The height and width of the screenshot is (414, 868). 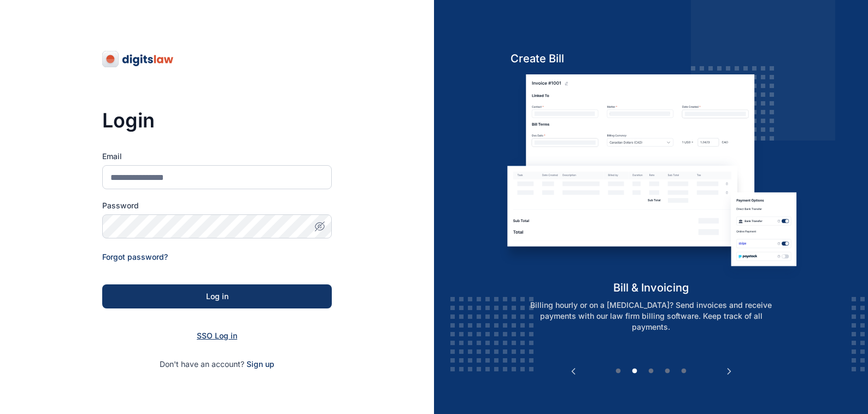 What do you see at coordinates (651, 59) in the screenshot?
I see `h5: Create Bill` at bounding box center [651, 59].